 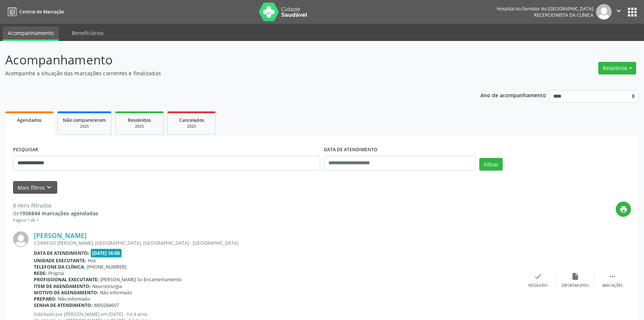 I want to click on div: Mais ações, so click(x=613, y=286).